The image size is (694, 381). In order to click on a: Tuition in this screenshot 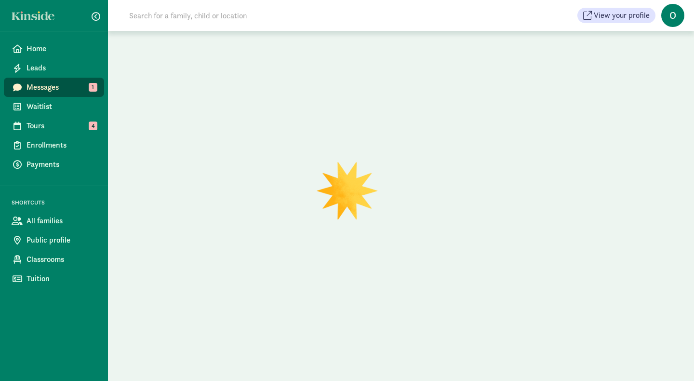, I will do `click(54, 278)`.